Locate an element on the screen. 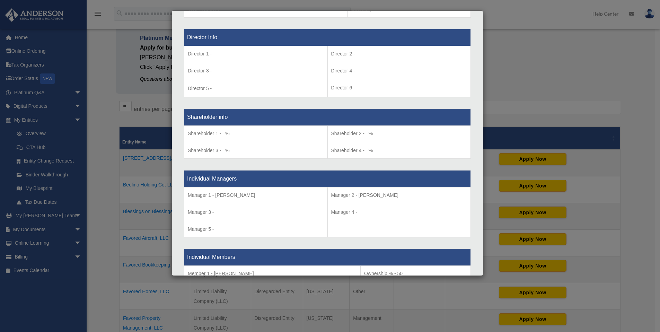  p: Shareholder 2 - _% is located at coordinates (399, 133).